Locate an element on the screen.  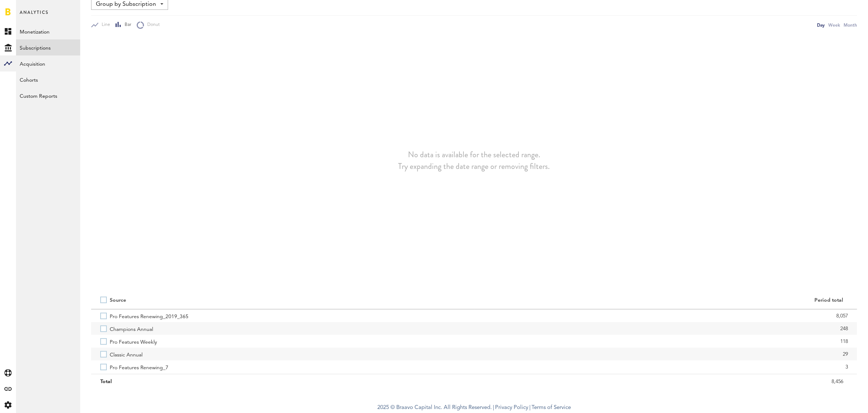
h3: No data is available for the selected range. Try expanding the date range or removing filters. is located at coordinates (475, 161).